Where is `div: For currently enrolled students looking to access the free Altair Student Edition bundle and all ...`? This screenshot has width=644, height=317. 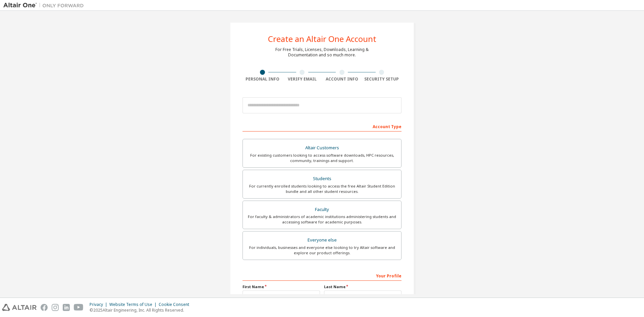
div: For currently enrolled students looking to access the free Altair Student Edition bundle and all ... is located at coordinates (322, 189).